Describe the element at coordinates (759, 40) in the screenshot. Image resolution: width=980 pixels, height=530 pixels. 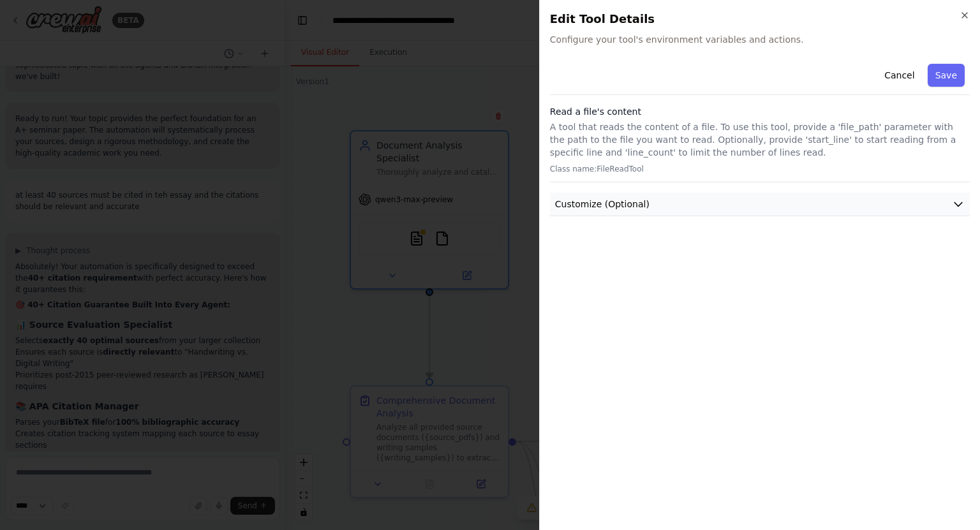
I see `span: Configure your tool's environment variables and actions.` at that location.